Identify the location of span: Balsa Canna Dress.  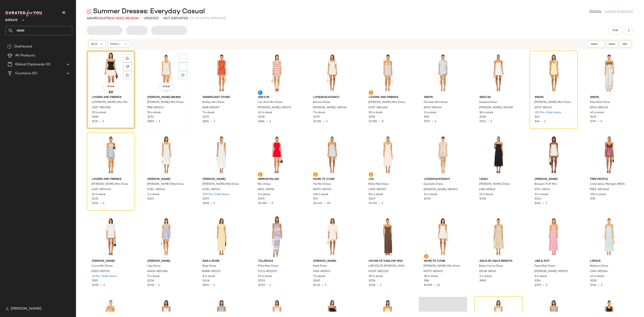
(490, 266).